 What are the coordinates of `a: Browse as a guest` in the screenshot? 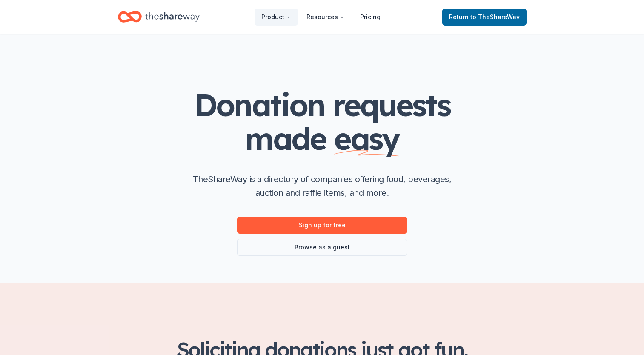 It's located at (322, 247).